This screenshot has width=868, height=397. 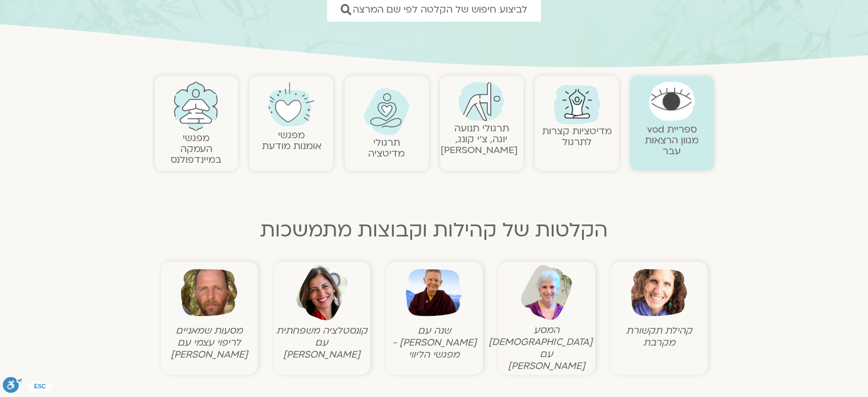 I want to click on span: לביצוע חיפוש של הקלטה לפי שם המרצה, so click(x=440, y=9).